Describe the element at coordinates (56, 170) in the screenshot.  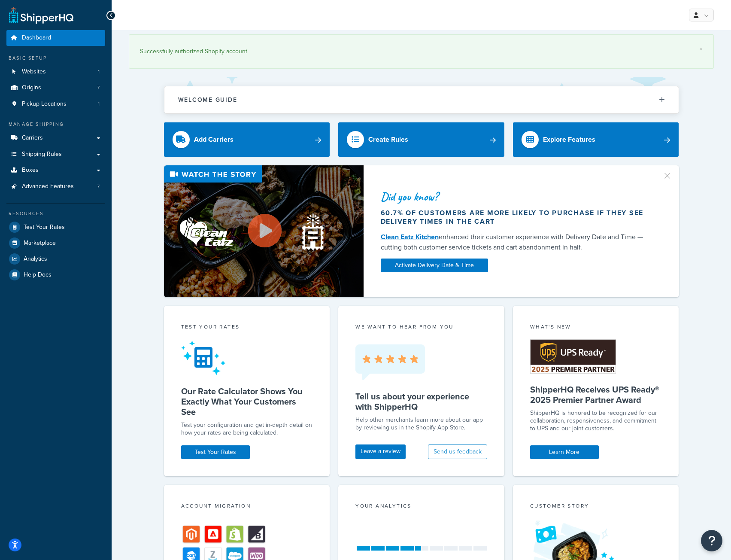
I see `a: Boxes` at that location.